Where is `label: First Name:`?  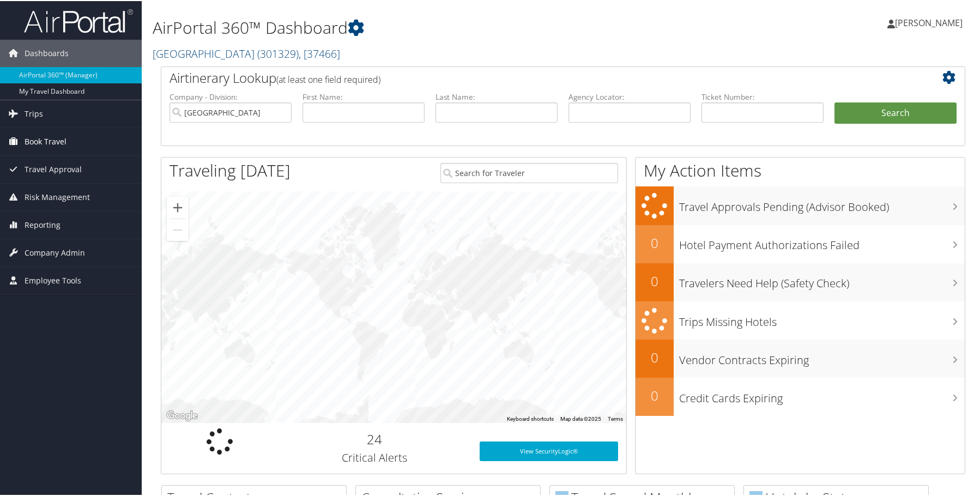 label: First Name: is located at coordinates (363, 96).